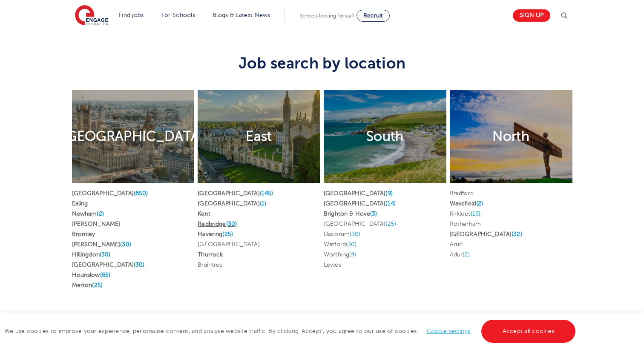 The height and width of the screenshot is (350, 644). Describe the element at coordinates (215, 234) in the screenshot. I see `a: Havering(25)` at that location.